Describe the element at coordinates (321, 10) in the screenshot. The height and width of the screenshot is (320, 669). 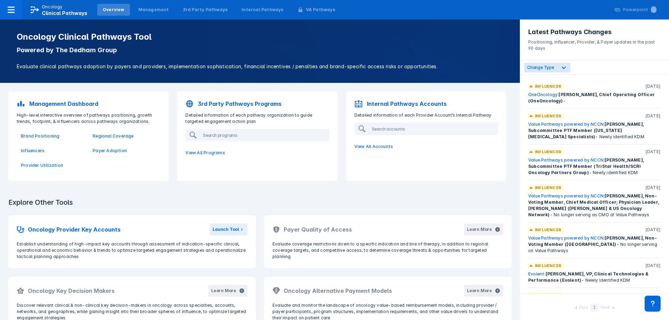
I see `div: VA Pathways` at that location.